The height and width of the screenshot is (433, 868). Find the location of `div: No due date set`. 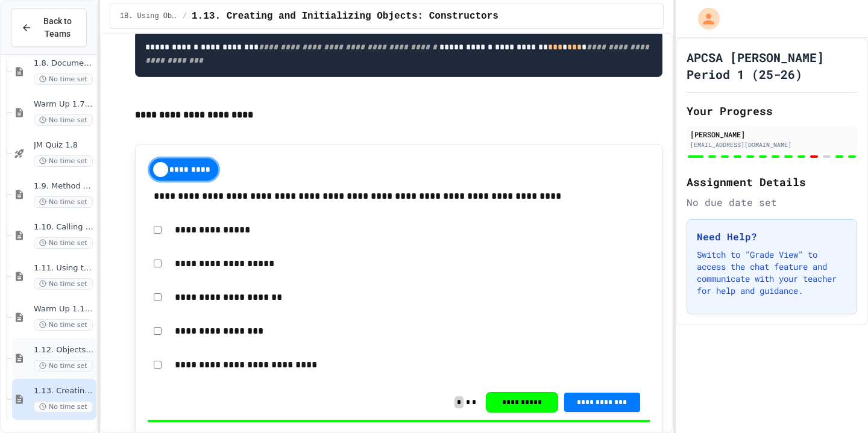

div: No due date set is located at coordinates (772, 203).